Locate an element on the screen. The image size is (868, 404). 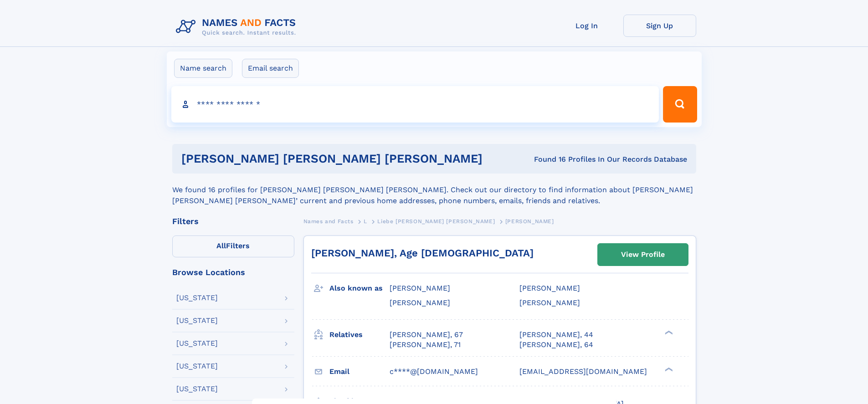
h3: Email is located at coordinates (360, 372).